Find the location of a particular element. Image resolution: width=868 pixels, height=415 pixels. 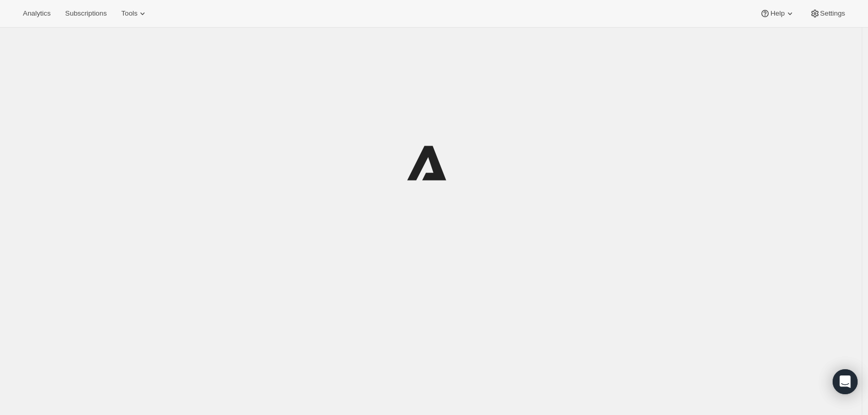

span: Settings is located at coordinates (833, 14).